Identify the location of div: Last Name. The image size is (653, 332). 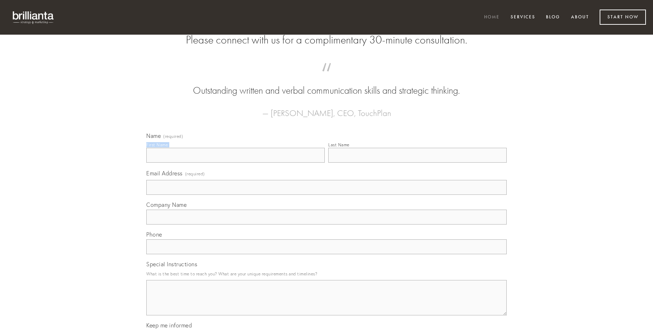
(339, 145).